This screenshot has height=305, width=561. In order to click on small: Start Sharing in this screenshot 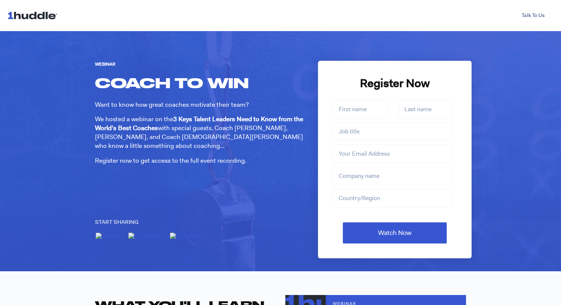, I will do `click(201, 222)`.